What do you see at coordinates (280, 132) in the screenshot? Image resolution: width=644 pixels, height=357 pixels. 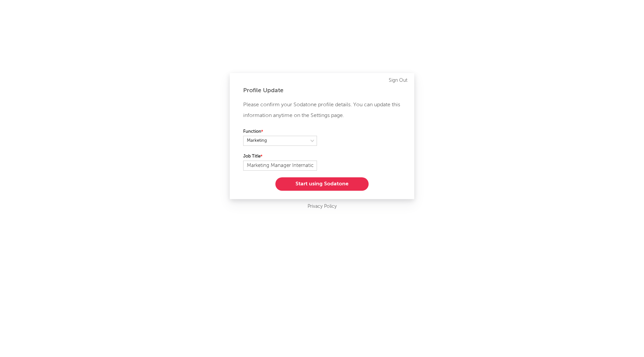 I see `label: Function` at bounding box center [280, 132].